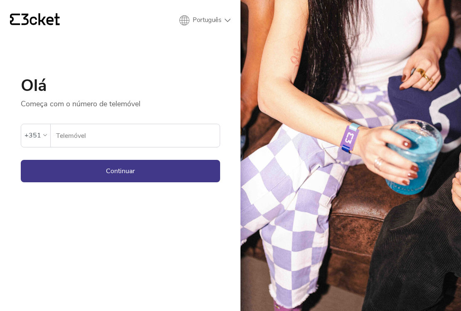 Image resolution: width=461 pixels, height=311 pixels. I want to click on p: Começa com o número de telemóvel, so click(120, 101).